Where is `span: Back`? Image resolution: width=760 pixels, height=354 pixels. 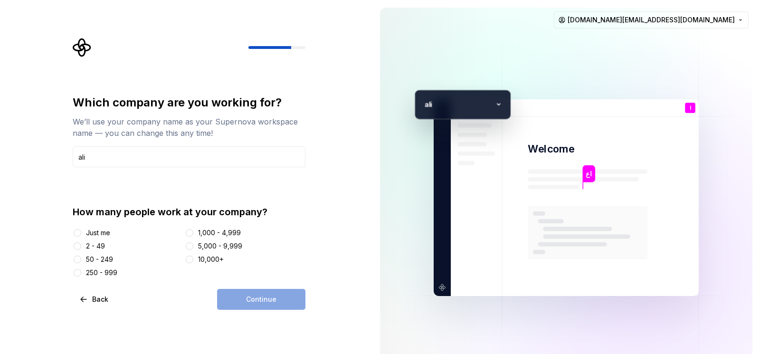 span: Back is located at coordinates (100, 299).